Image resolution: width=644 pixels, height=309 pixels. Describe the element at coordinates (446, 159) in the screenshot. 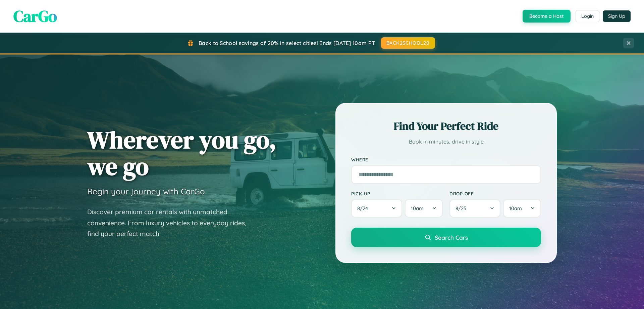

I see `label: Where` at that location.